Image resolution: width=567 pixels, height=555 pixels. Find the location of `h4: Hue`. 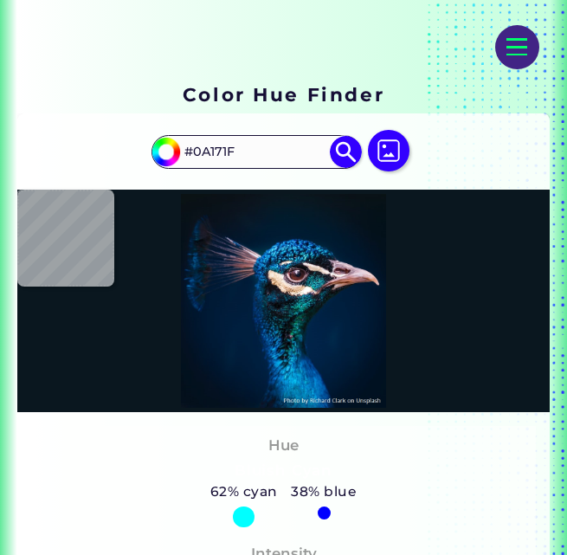

h4: Hue is located at coordinates (283, 445).